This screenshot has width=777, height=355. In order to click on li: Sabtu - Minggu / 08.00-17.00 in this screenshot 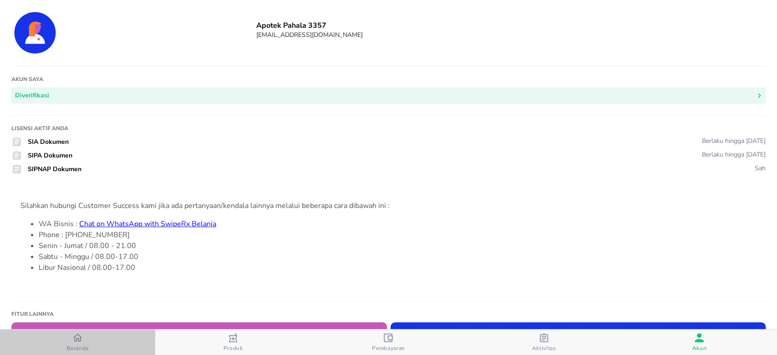, I will do `click(398, 257)`.